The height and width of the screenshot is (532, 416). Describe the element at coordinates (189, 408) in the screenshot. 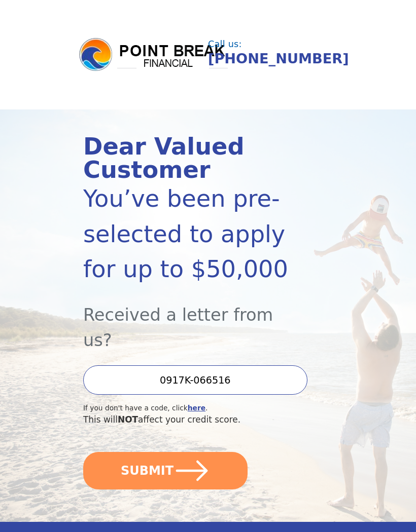

I see `div: If you don't have a code, click .` at that location.